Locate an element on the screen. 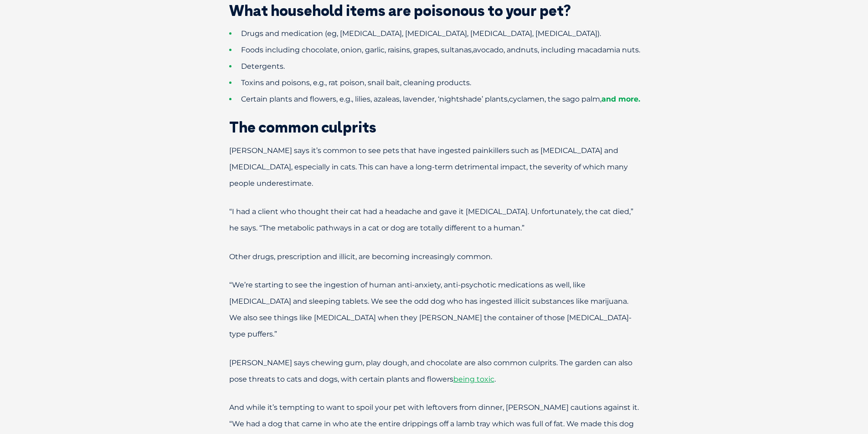 This screenshot has height=434, width=868. span: Foods including chocolate, onion, garlic, raisins, grapes, sultanas, is located at coordinates (357, 50).